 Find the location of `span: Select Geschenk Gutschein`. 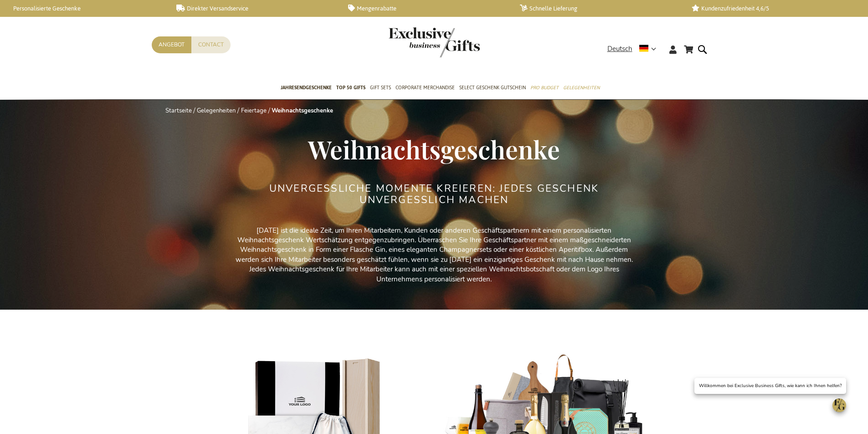

span: Select Geschenk Gutschein is located at coordinates (493, 87).